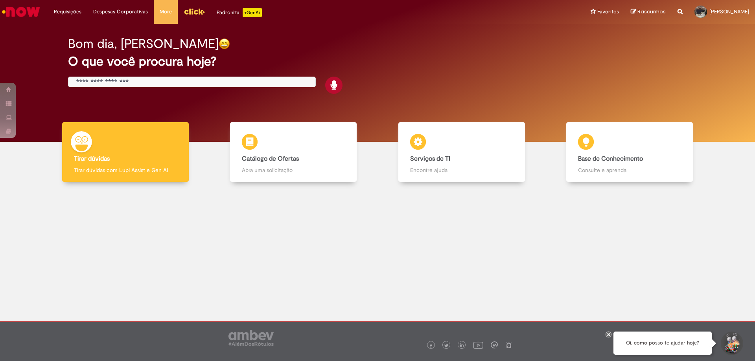 This screenshot has width=755, height=361. Describe the element at coordinates (224, 44) in the screenshot. I see `img: happy-face.png` at that location.